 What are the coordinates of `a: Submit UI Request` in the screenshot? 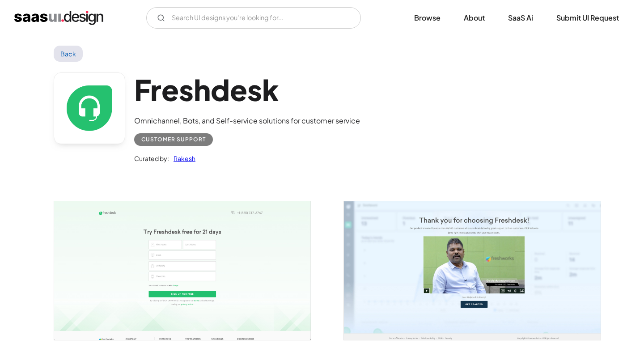 It's located at (587, 18).